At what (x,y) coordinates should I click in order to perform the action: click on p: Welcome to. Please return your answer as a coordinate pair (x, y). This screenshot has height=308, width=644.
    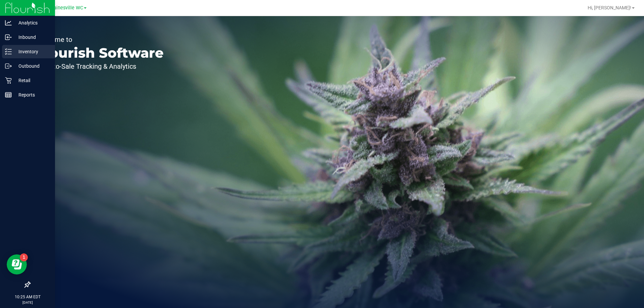
    Looking at the image, I should click on (100, 39).